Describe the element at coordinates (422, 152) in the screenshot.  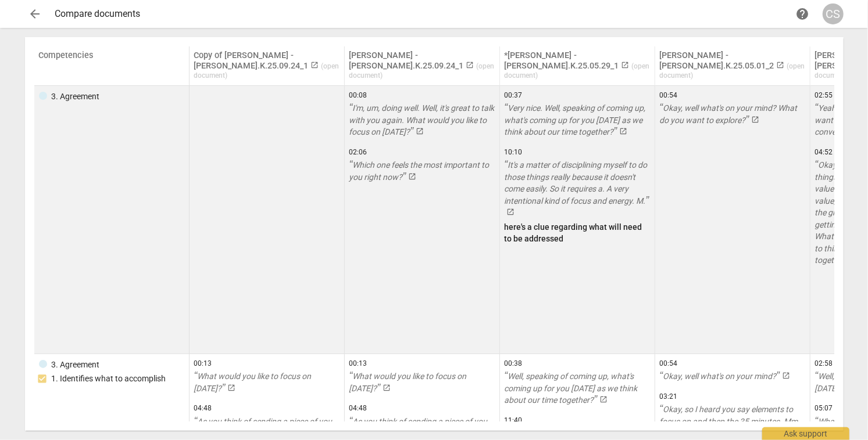
I see `span: 02:06` at that location.